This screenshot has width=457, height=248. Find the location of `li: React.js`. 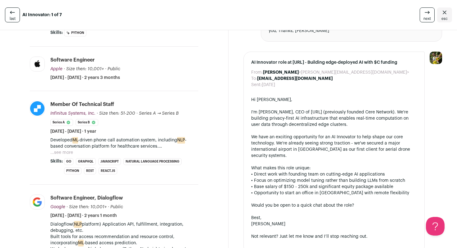

li: React.js is located at coordinates (108, 171).